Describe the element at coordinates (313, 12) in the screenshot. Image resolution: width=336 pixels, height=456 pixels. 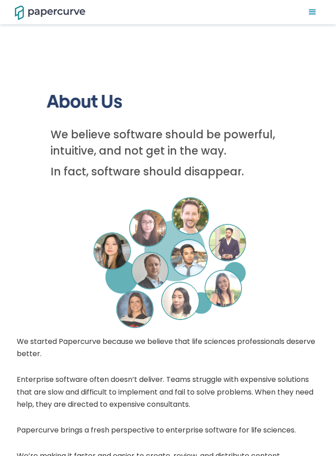
I see `nav: menu` at that location.